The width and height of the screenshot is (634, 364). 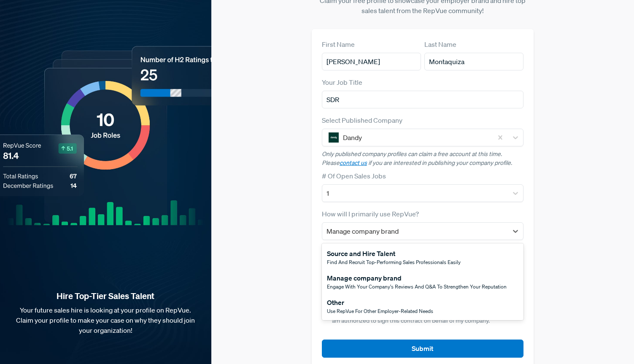 I want to click on label: Last Name, so click(x=440, y=44).